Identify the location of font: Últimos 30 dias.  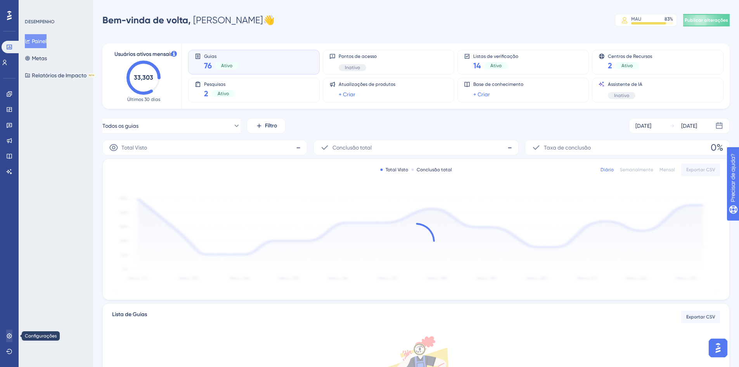
(144, 99).